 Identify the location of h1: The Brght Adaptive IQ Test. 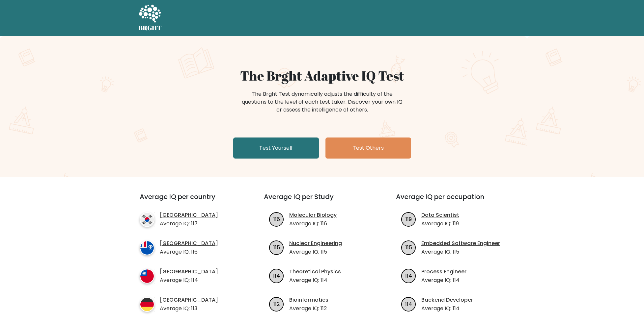
(322, 76).